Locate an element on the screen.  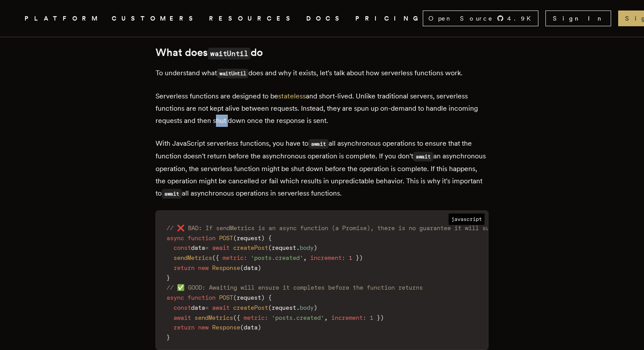
span: Open Source is located at coordinates (461, 19).